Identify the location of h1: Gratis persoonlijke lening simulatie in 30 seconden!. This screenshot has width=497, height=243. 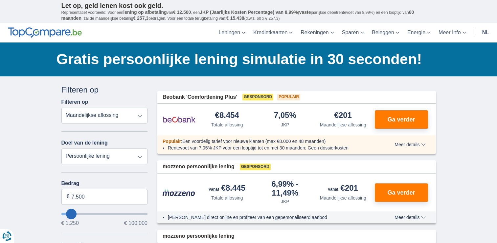
(246, 59).